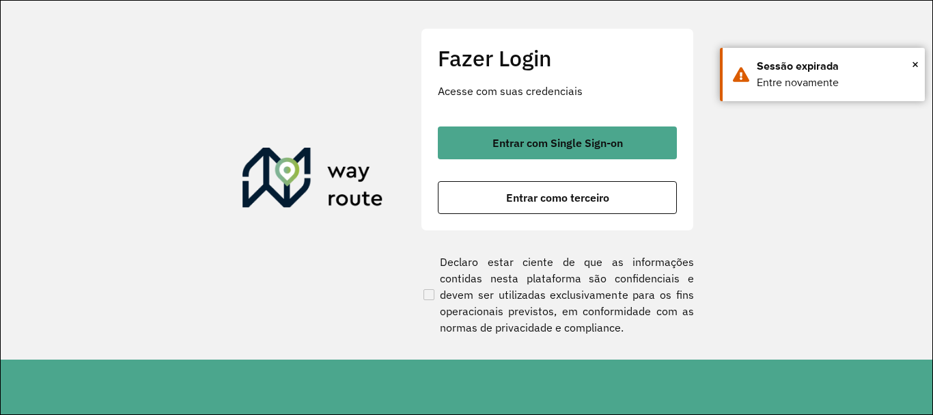 This screenshot has height=415, width=933. I want to click on p: Acesse com suas credenciais, so click(557, 91).